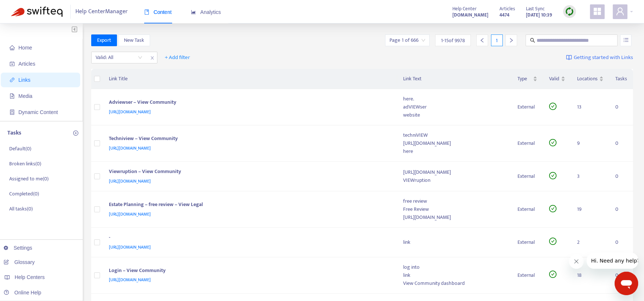 The image size is (644, 301). Describe the element at coordinates (18, 248) in the screenshot. I see `a: Settings` at that location.